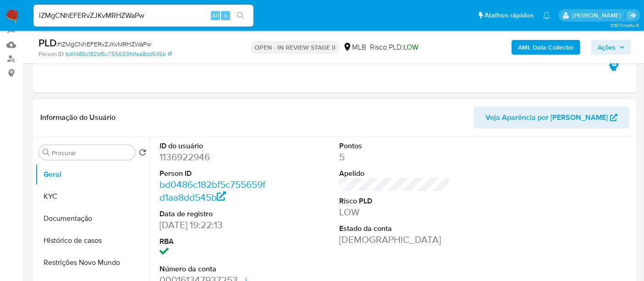 This screenshot has height=281, width=644. Describe the element at coordinates (599, 15) in the screenshot. I see `p: erico.trevizan@mercadopago.com.br` at that location.